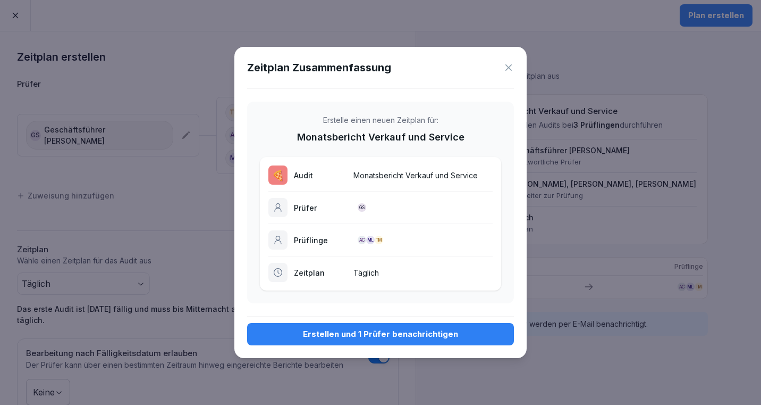 The width and height of the screenshot is (761, 405). What do you see at coordinates (379, 240) in the screenshot?
I see `div: TM` at bounding box center [379, 240].